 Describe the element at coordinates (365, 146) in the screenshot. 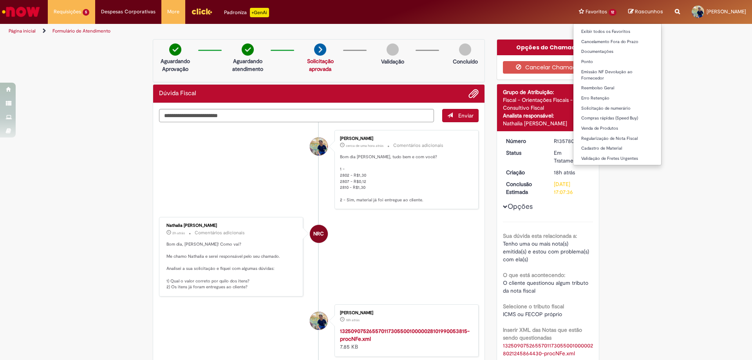

I see `time: 30/09/2025 08:59:27` at that location.